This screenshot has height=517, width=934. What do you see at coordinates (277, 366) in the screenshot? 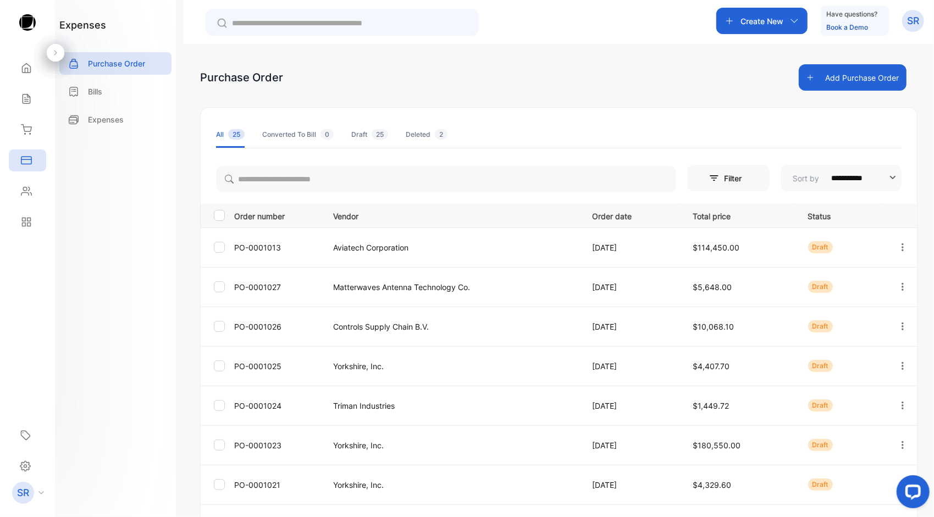
I see `p: PO-0001025` at bounding box center [277, 366].